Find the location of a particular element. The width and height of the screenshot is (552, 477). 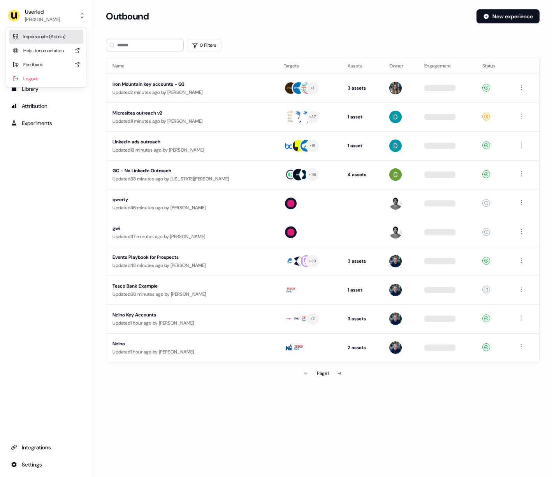

div: Userled is located at coordinates (42, 12).